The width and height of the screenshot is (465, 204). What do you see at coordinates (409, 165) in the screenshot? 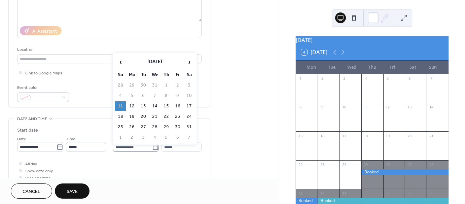
I see `div: 27` at bounding box center [409, 165].